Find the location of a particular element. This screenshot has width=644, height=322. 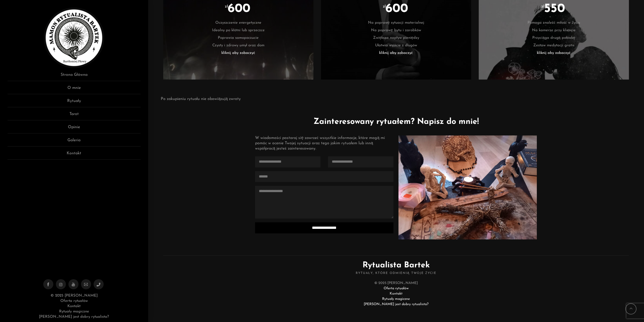

a: Tarot is located at coordinates (74, 116).